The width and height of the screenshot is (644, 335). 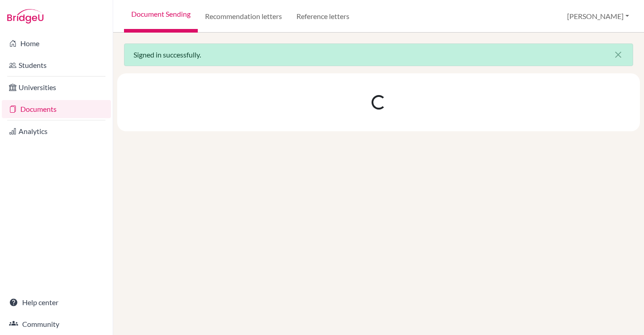 I want to click on a: Analytics, so click(x=56, y=131).